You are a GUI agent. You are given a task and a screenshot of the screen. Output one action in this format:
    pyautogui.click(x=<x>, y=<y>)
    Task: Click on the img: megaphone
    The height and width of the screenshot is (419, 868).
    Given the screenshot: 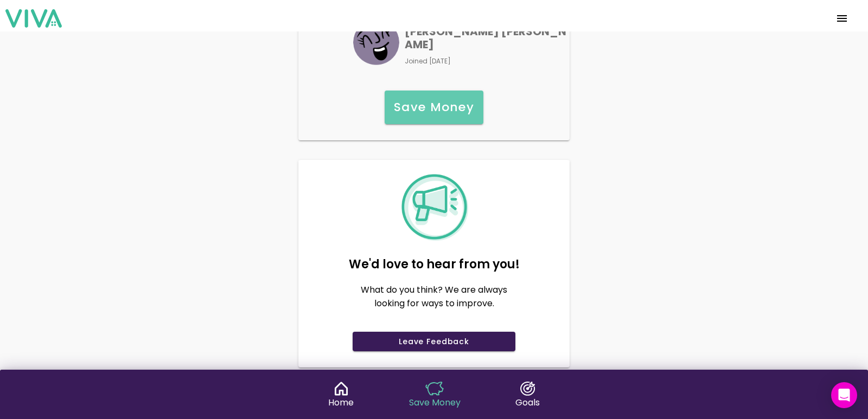 What is the action you would take?
    pyautogui.click(x=434, y=206)
    